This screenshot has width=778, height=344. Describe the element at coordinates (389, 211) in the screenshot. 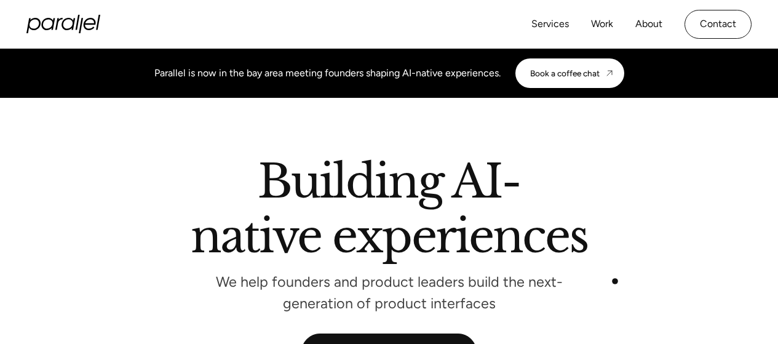

I see `h2: Building AI-native experiences` at that location.